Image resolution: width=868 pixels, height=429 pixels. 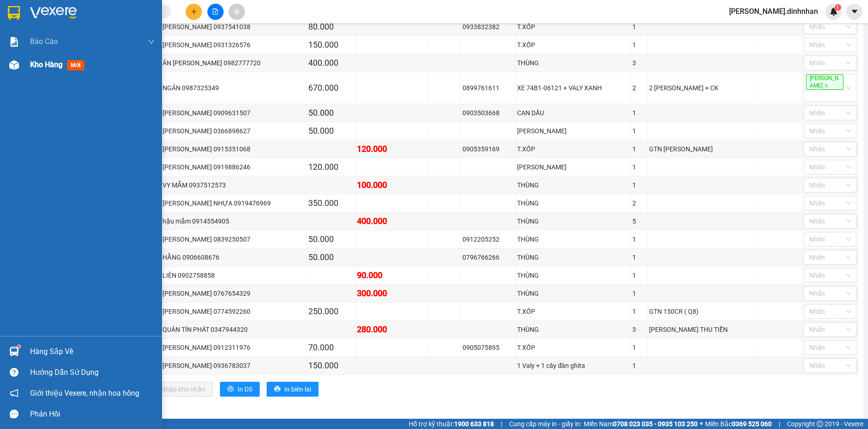 I want to click on span: In DS, so click(x=245, y=389).